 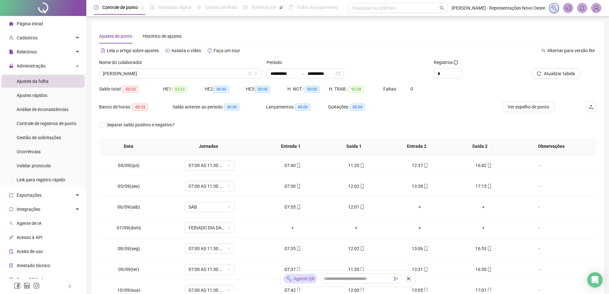 I want to click on span: FERIADO DIA DA INDEPENDÊNCIA, so click(x=209, y=228).